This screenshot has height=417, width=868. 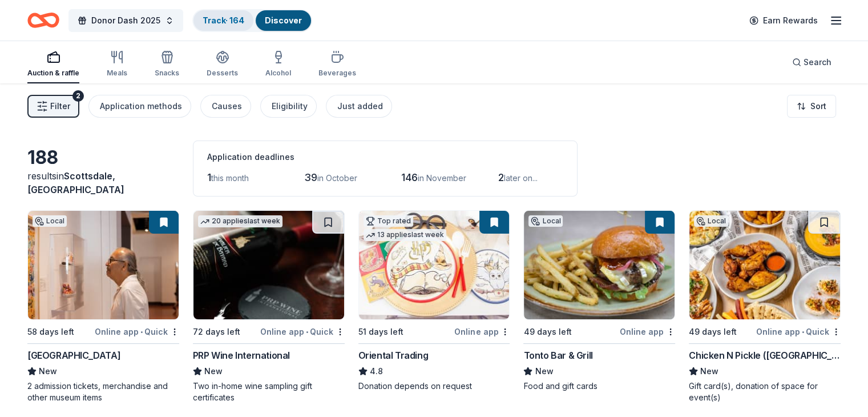 I want to click on button: Search, so click(x=812, y=62).